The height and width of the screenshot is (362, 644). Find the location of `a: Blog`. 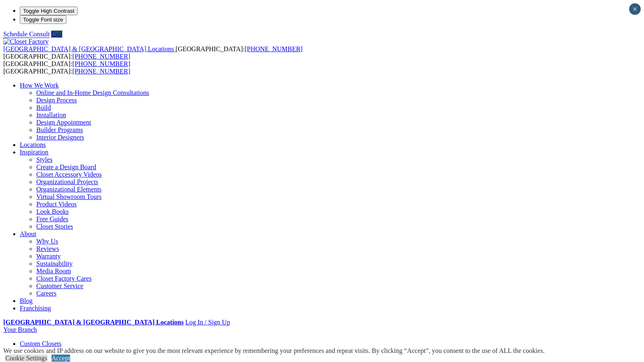

a: Blog is located at coordinates (26, 300).